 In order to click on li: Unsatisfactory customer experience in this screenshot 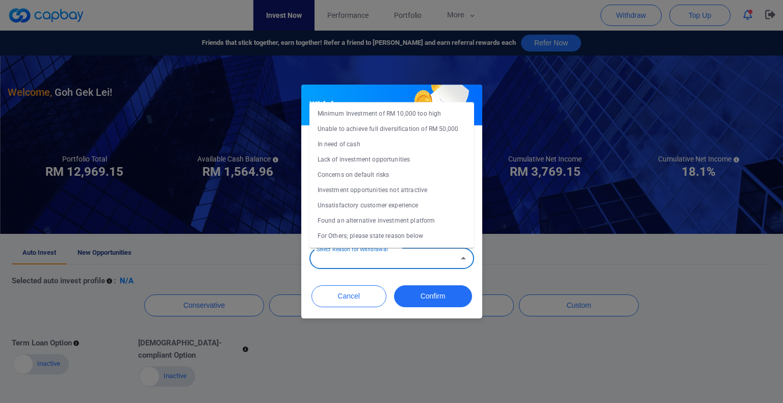, I will do `click(392, 206)`.